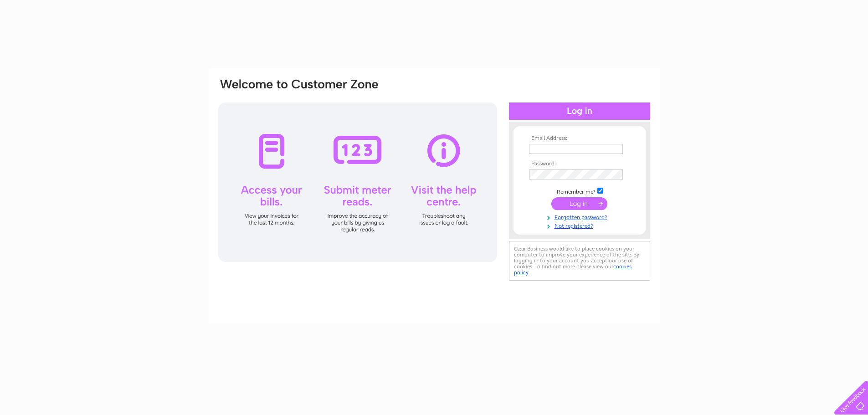 This screenshot has width=868, height=415. I want to click on a: cookies policy, so click(572, 269).